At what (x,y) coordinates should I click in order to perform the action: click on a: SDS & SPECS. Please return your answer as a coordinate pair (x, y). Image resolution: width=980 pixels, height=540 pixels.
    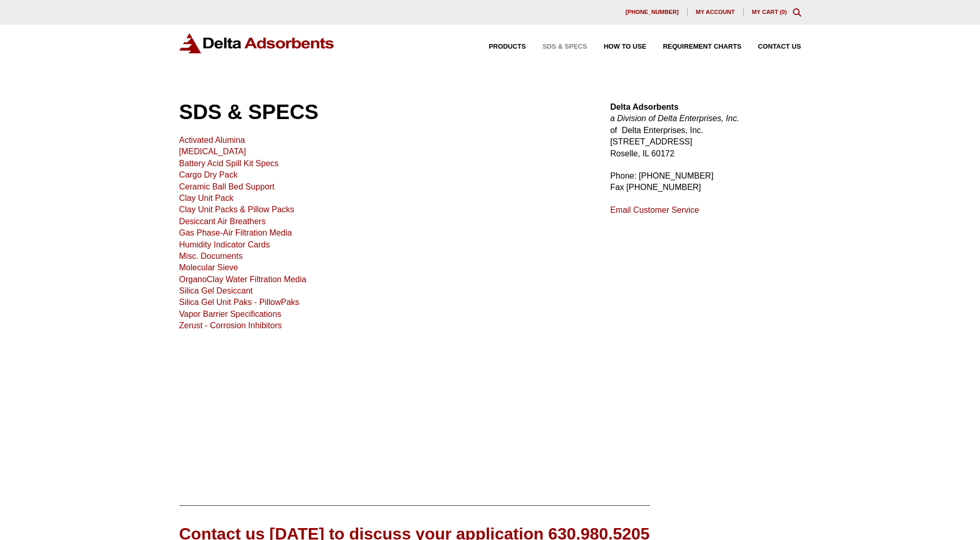
    Looking at the image, I should click on (556, 46).